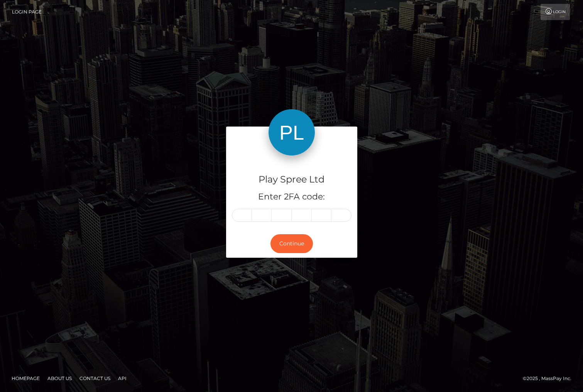 This screenshot has width=583, height=392. I want to click on button: Continue, so click(292, 244).